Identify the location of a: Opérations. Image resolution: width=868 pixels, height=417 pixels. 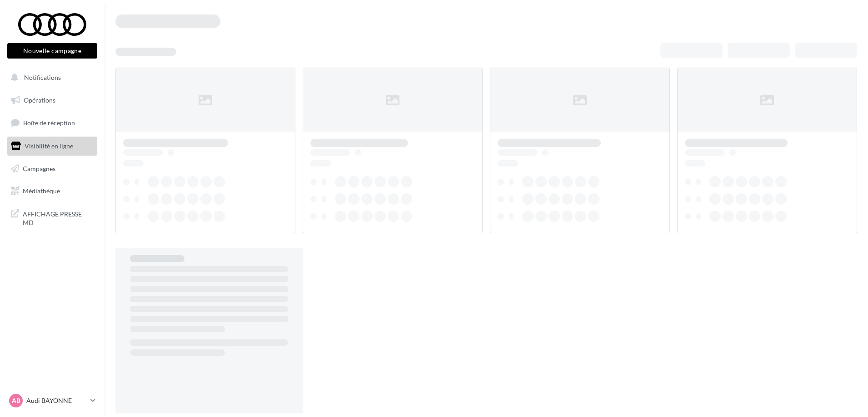
(52, 100).